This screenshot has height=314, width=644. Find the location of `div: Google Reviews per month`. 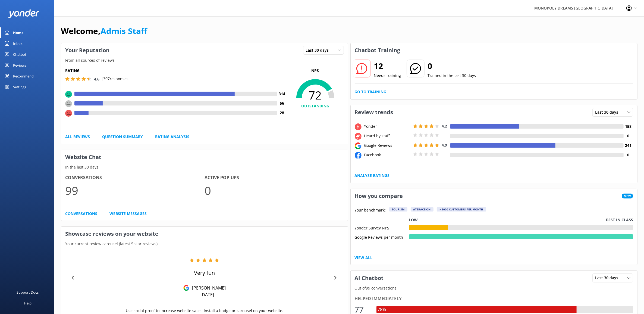

div: Google Reviews per month is located at coordinates (382, 237).